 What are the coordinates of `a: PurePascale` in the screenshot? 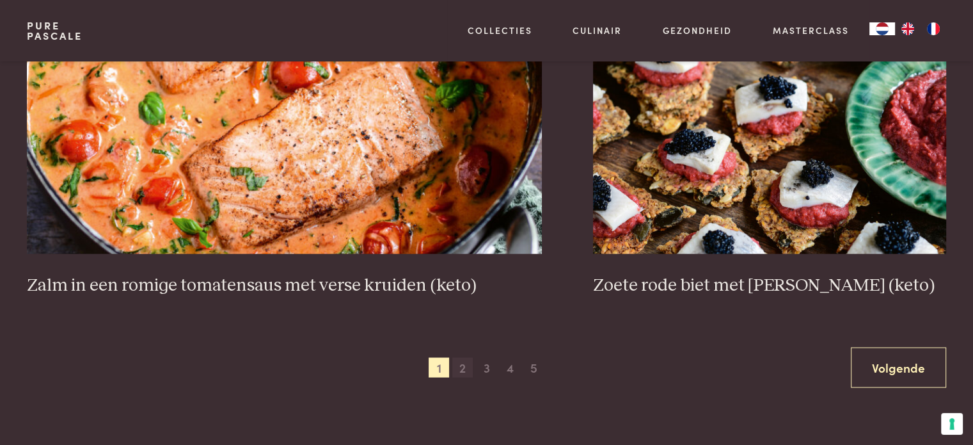 It's located at (54, 31).